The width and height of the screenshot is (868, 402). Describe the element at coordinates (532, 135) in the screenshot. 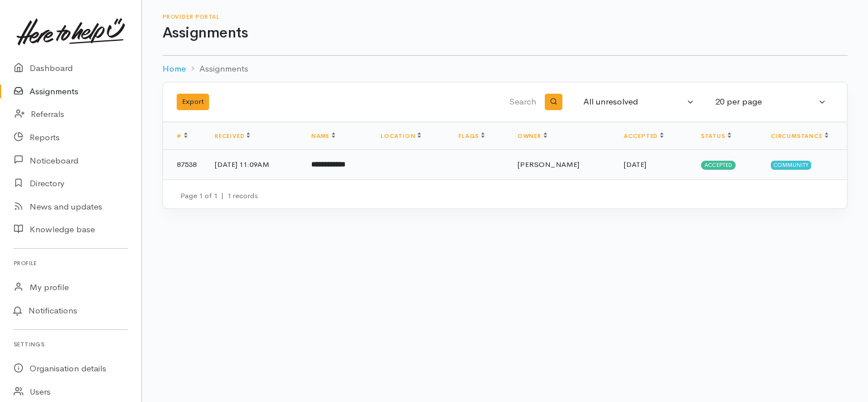

I see `a: Owner` at that location.